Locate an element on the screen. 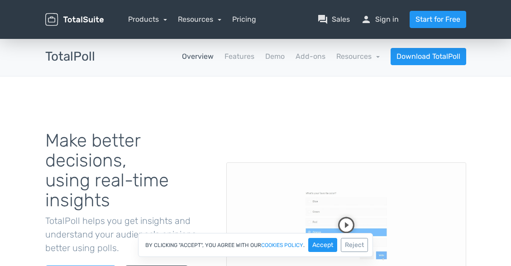 The height and width of the screenshot is (266, 511). img: TotalSuite for WordPress is located at coordinates (75, 19).